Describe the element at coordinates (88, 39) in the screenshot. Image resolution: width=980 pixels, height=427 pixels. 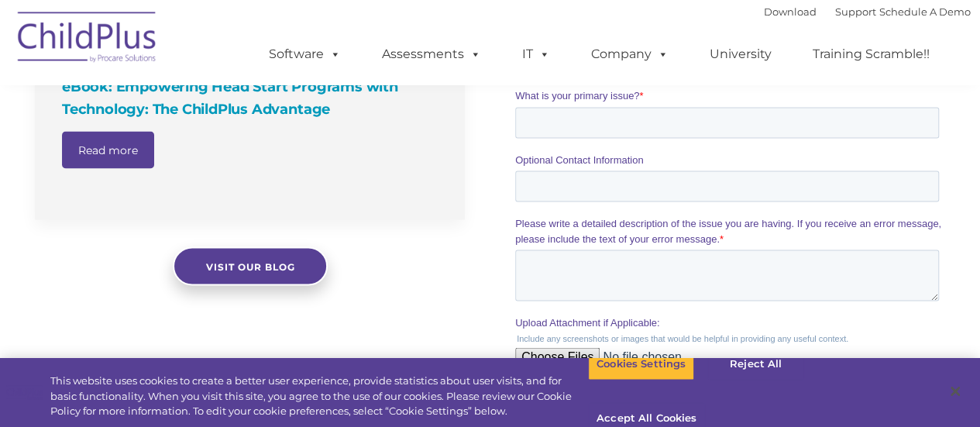
I see `img: ChildPlus by Procare Solutions` at that location.